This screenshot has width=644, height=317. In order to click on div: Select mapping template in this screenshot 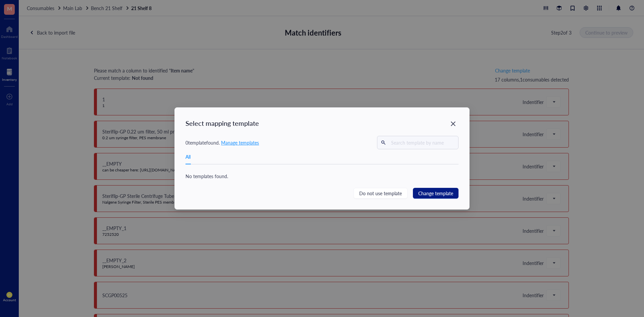, I will do `click(322, 124)`.